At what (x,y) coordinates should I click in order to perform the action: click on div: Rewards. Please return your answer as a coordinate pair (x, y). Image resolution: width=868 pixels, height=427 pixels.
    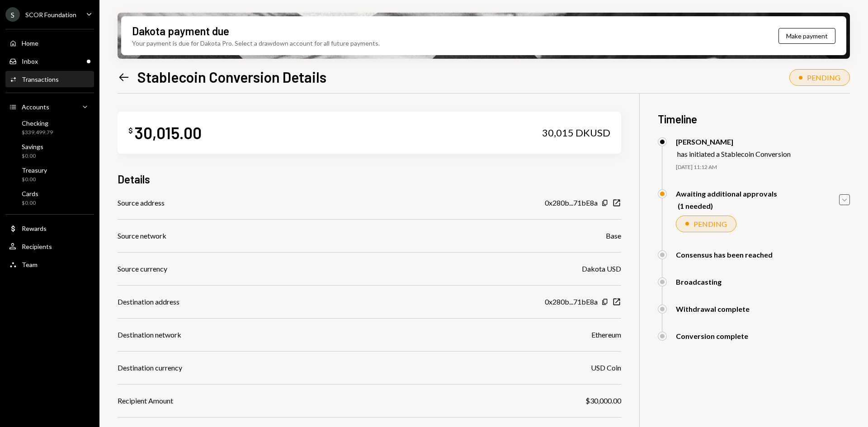
    Looking at the image, I should click on (33, 228).